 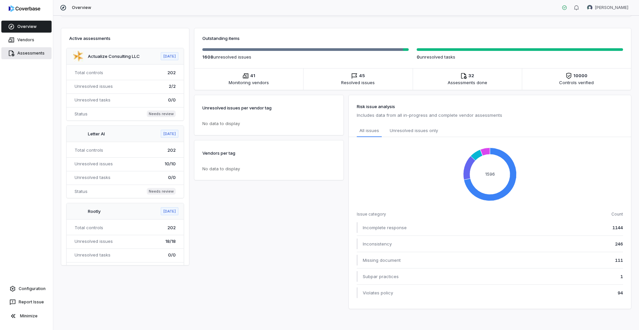 What do you see at coordinates (619, 260) in the screenshot?
I see `span: 111` at bounding box center [619, 260].